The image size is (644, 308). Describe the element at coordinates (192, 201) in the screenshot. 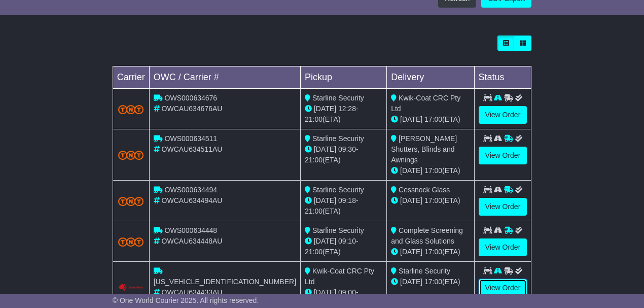

I see `span: OWCAU634494AU` at that location.